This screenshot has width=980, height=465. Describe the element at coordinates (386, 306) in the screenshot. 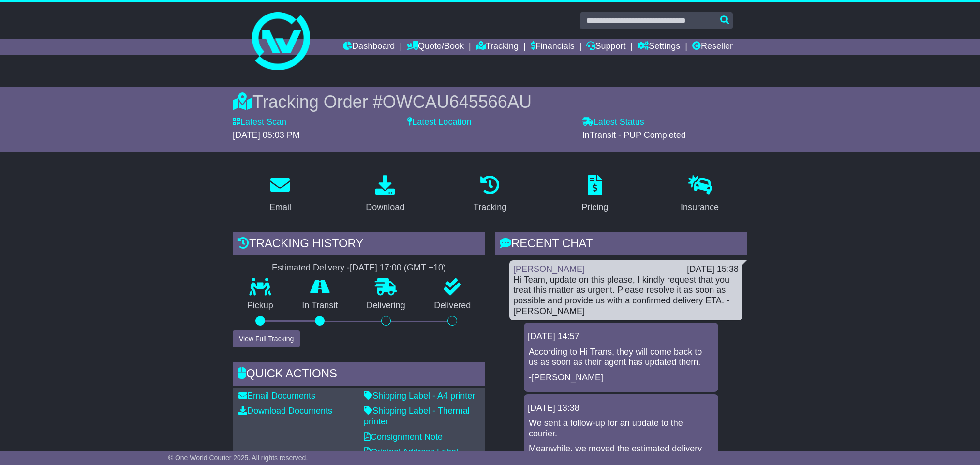

I see `p: Delivering` at that location.